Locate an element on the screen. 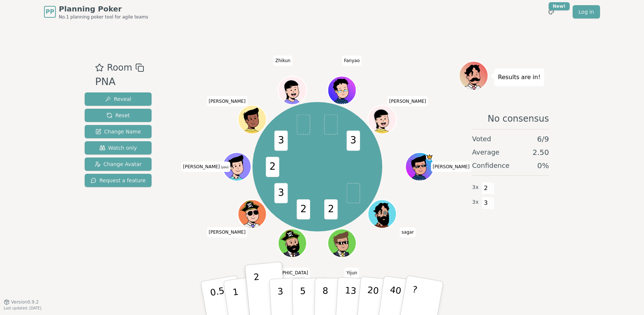 Image resolution: width=644 pixels, height=315 pixels. span: Request a feature is located at coordinates (118, 181).